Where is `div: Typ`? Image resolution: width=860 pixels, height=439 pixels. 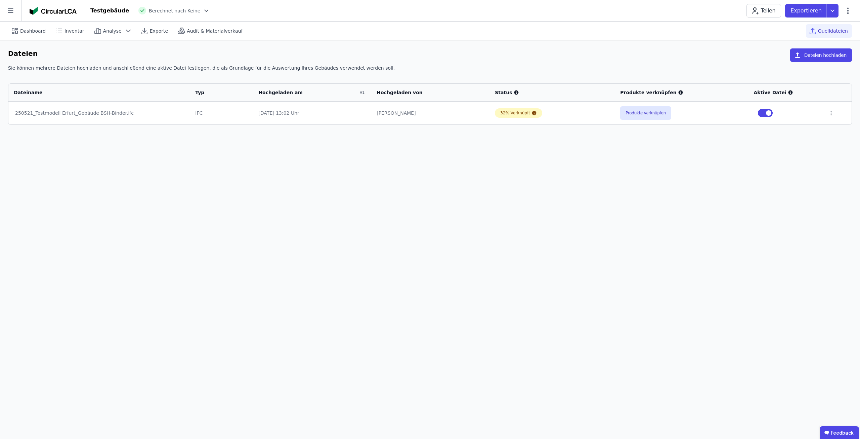 div: Typ is located at coordinates (217, 92).